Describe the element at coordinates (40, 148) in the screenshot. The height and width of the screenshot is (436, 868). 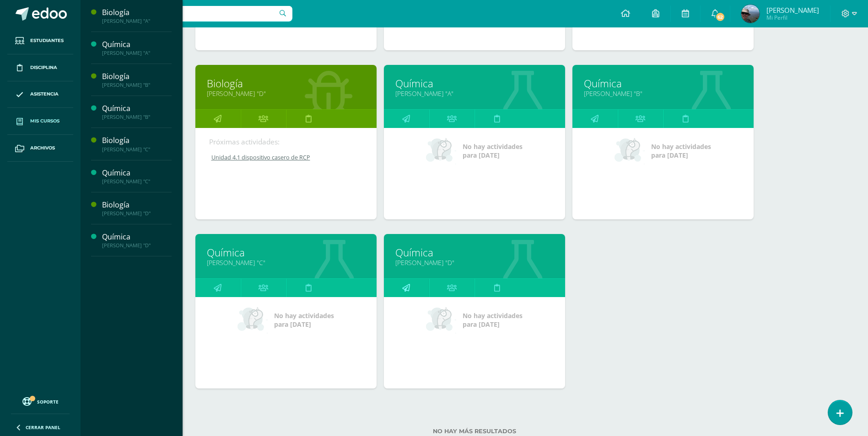
I see `a: Archivos` at that location.